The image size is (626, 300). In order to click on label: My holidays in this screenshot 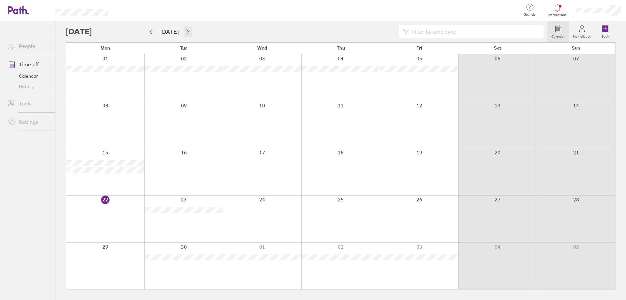, I will do `click(582, 36)`.